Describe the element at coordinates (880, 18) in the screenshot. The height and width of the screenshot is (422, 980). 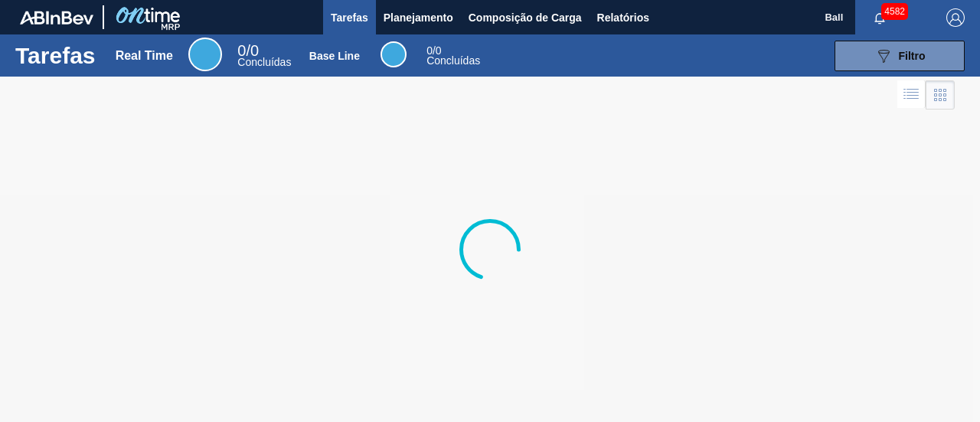
I see `button: Notificações` at that location.